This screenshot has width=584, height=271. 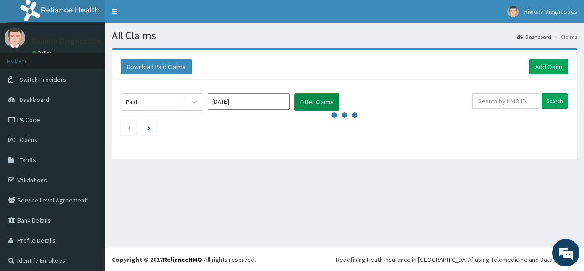 I want to click on a: Previous page, so click(x=129, y=127).